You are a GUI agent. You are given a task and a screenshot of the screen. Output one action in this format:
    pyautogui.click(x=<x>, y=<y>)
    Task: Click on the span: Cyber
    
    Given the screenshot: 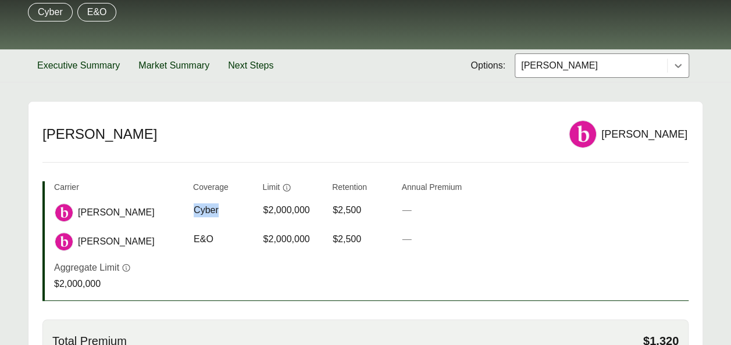 What is the action you would take?
    pyautogui.click(x=206, y=211)
    